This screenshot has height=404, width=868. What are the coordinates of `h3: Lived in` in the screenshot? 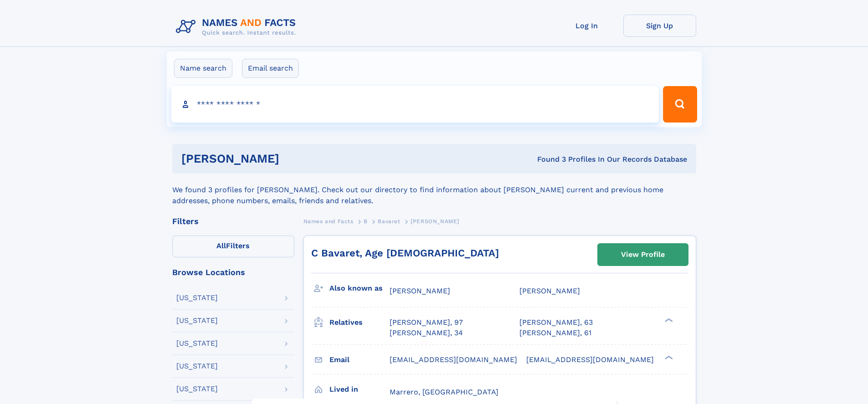 It's located at (359, 390).